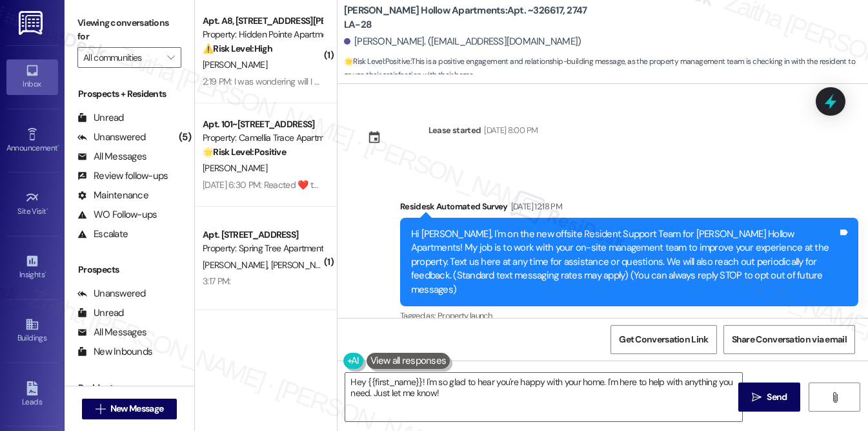 The image size is (868, 431). What do you see at coordinates (606, 69) in the screenshot?
I see `span: : This is a positive engagement and relationship-building message, as the property management tea...` at bounding box center [606, 69].